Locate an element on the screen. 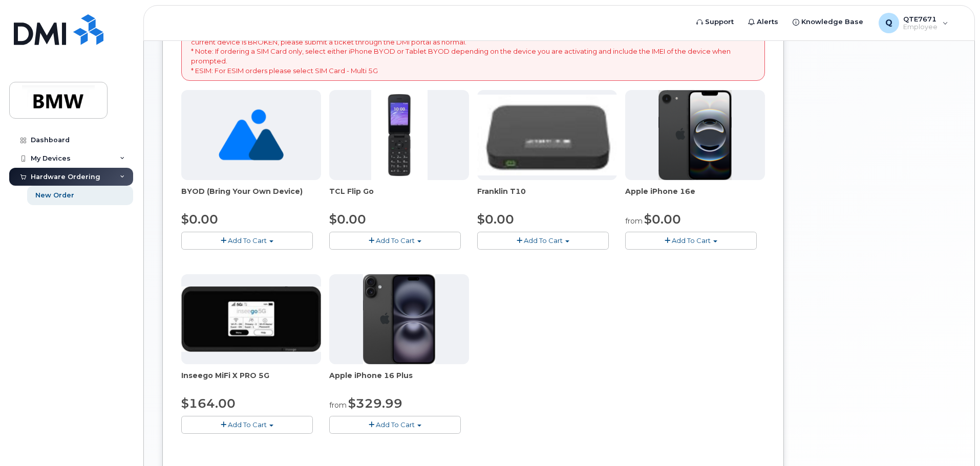  div: Inseego MiFi X PRO 5G is located at coordinates (251, 381).